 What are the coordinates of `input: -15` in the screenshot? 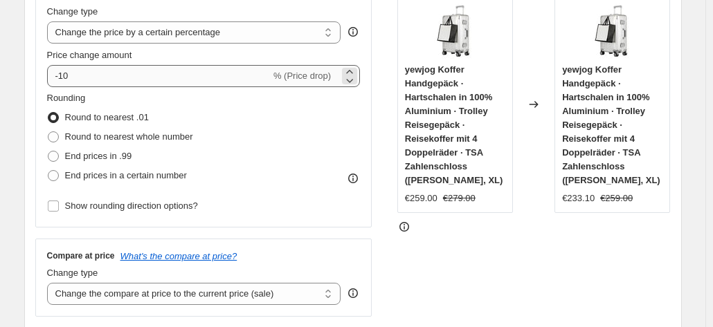 It's located at (159, 76).